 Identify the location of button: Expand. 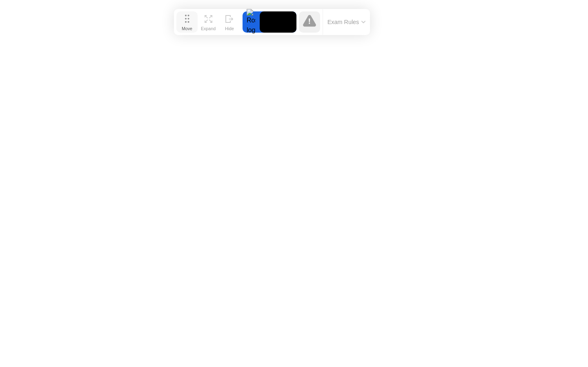
(208, 22).